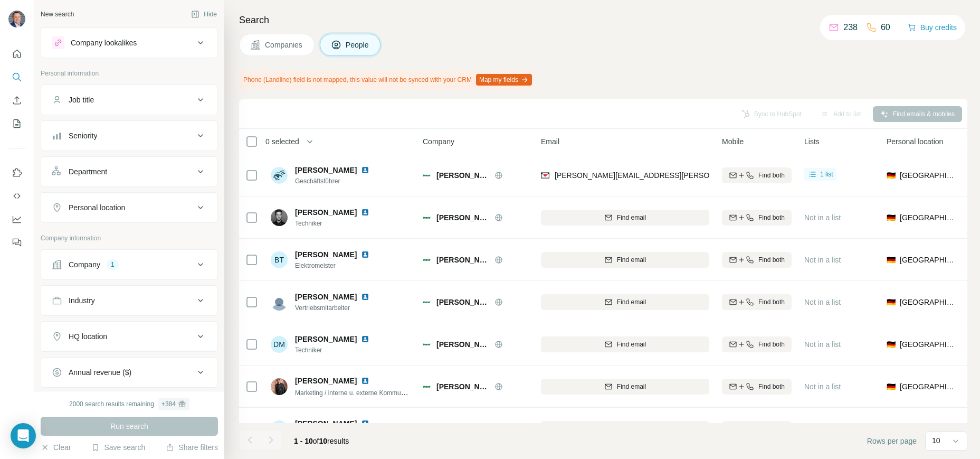  Describe the element at coordinates (323, 441) in the screenshot. I see `span: 10` at that location.